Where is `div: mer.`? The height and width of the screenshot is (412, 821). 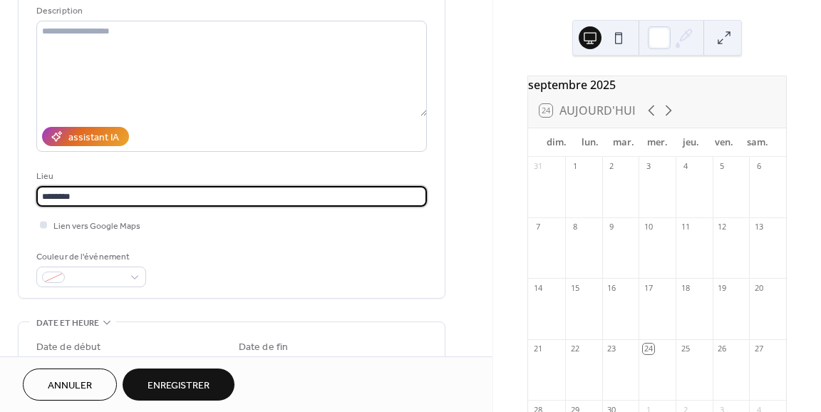
div: mer. is located at coordinates (657, 143).